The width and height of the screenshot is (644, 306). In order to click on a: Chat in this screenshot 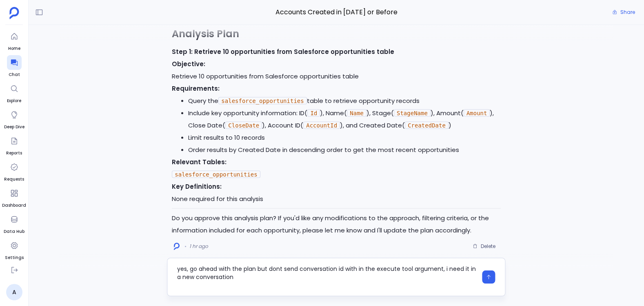, I will do `click(14, 67)`.